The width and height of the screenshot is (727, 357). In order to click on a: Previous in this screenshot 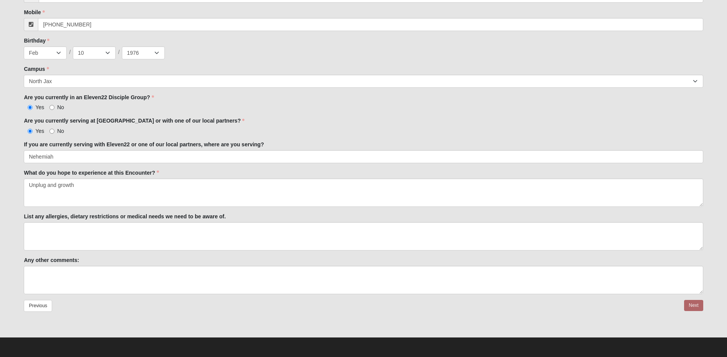, I will do `click(38, 306)`.